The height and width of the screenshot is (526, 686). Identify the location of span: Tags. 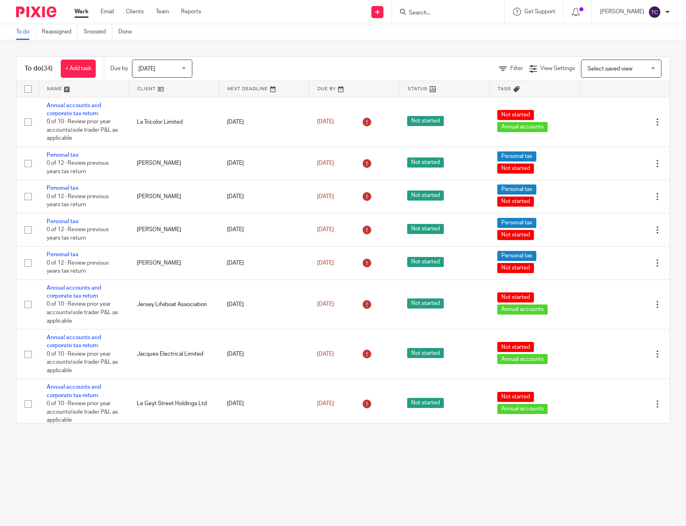
(505, 89).